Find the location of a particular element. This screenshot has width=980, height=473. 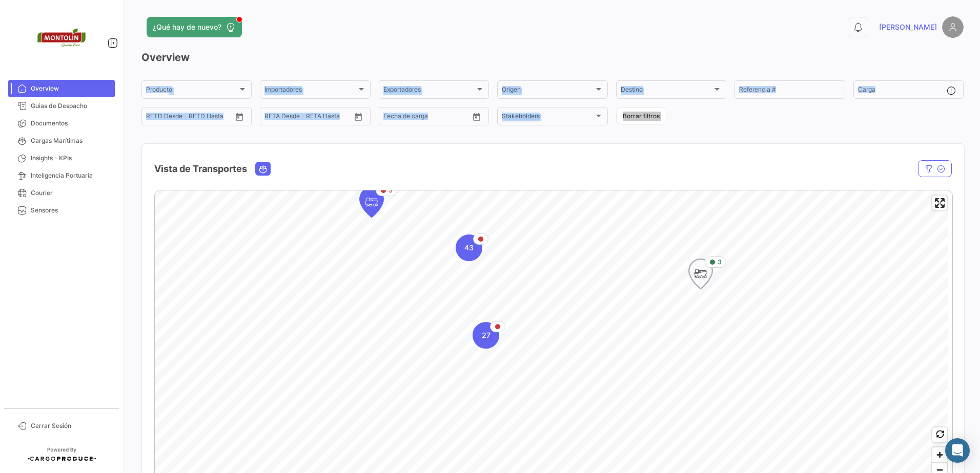

span: 43 is located at coordinates (469, 248).